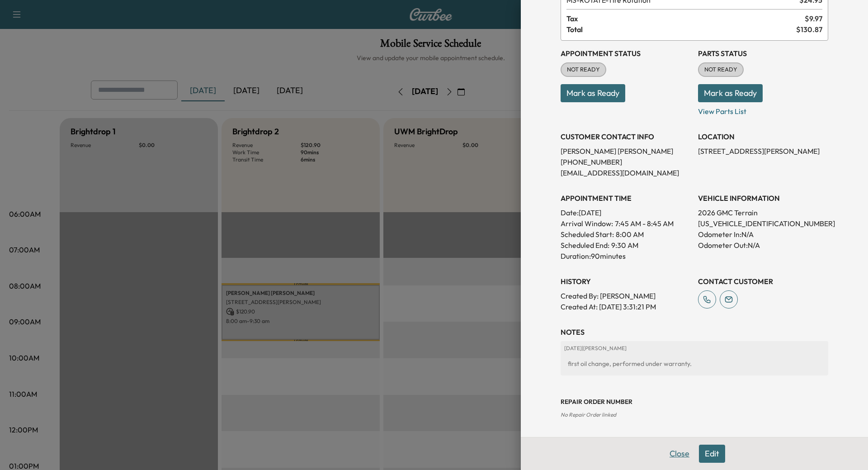 The height and width of the screenshot is (470, 868). Describe the element at coordinates (763, 245) in the screenshot. I see `p: Odometer Out: N/A` at that location.